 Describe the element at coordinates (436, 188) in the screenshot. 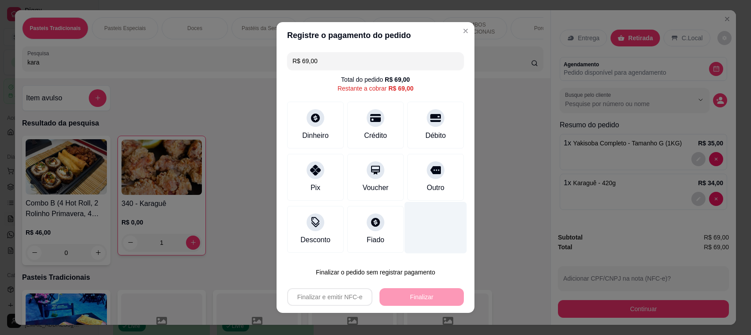

I see `div: Outro` at that location.